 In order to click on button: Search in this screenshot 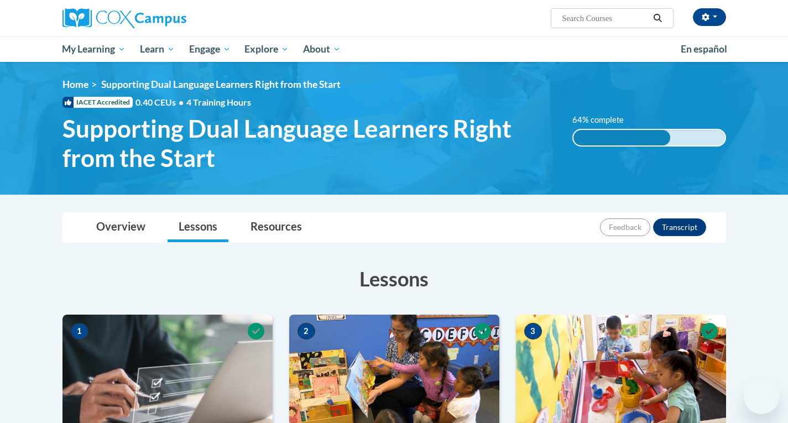, I will do `click(657, 18)`.